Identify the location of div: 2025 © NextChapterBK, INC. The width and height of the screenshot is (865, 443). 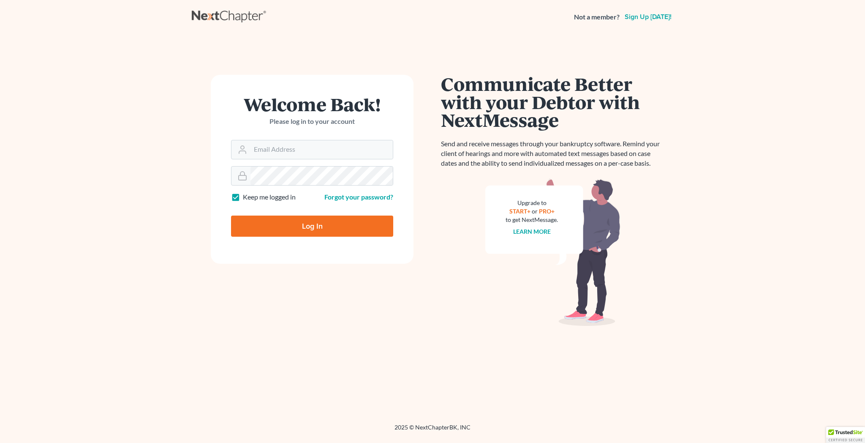
(432, 430).